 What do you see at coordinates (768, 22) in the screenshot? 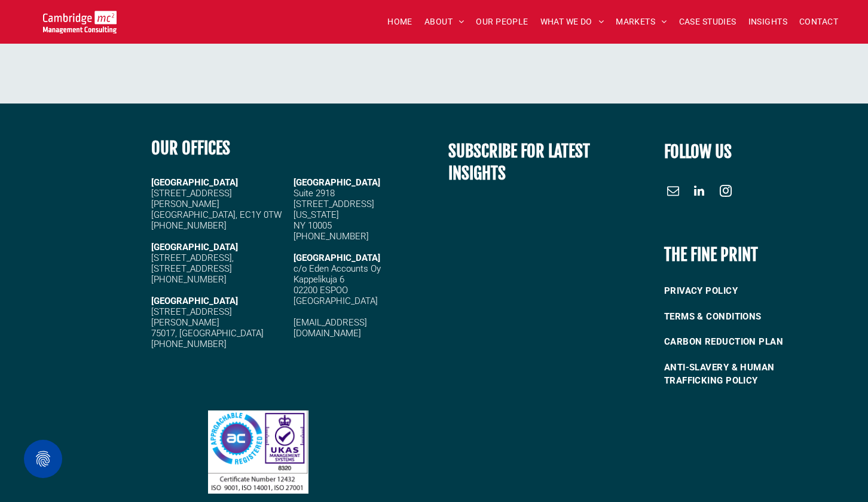
I see `a: INSIGHTS` at bounding box center [768, 22].